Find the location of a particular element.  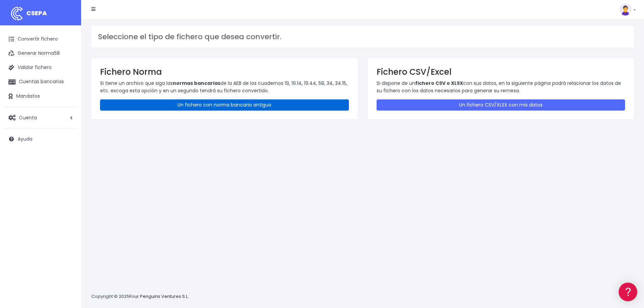

a: Un fichero con norma bancaria antiguo is located at coordinates (225, 105).